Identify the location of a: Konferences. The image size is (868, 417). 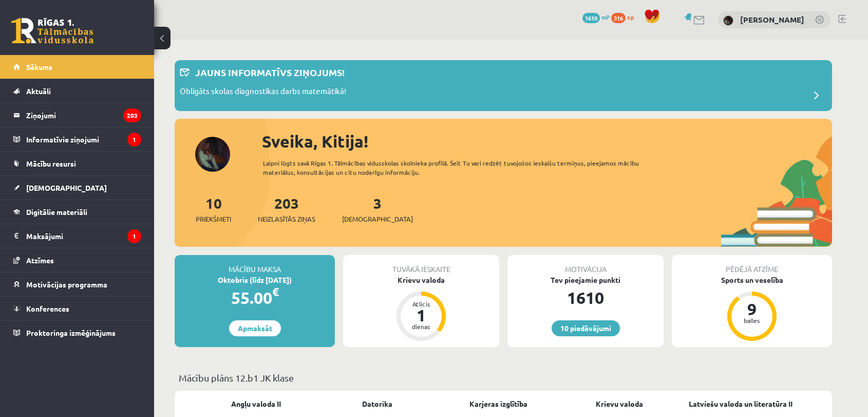
(77, 309).